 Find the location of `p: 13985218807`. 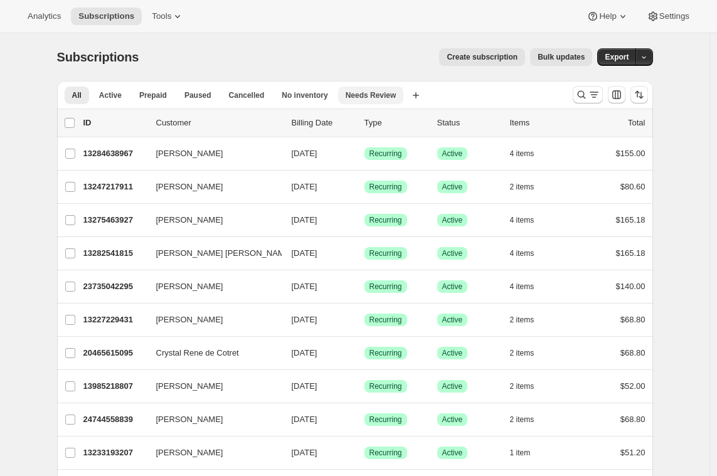

p: 13985218807 is located at coordinates (115, 386).